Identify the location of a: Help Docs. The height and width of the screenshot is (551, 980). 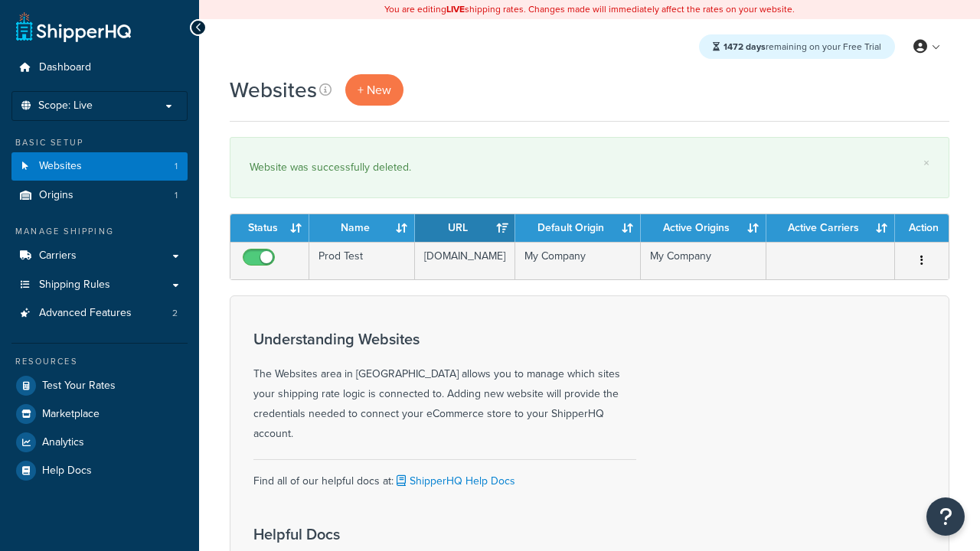
(99, 471).